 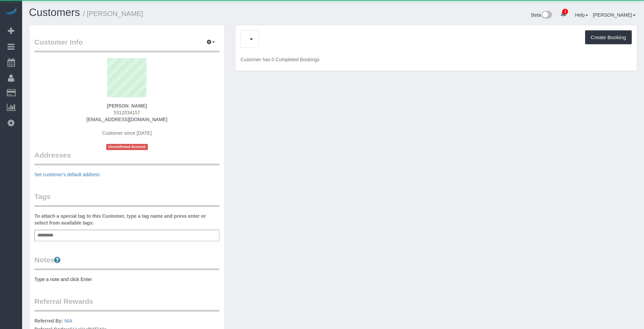 What do you see at coordinates (127, 304) in the screenshot?
I see `legend: Referral Rewards` at bounding box center [127, 304].